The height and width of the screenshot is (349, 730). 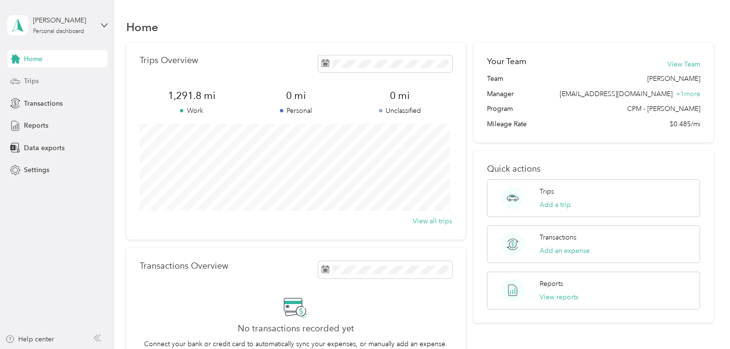 What do you see at coordinates (58, 32) in the screenshot?
I see `div: Personal dashboard` at bounding box center [58, 32].